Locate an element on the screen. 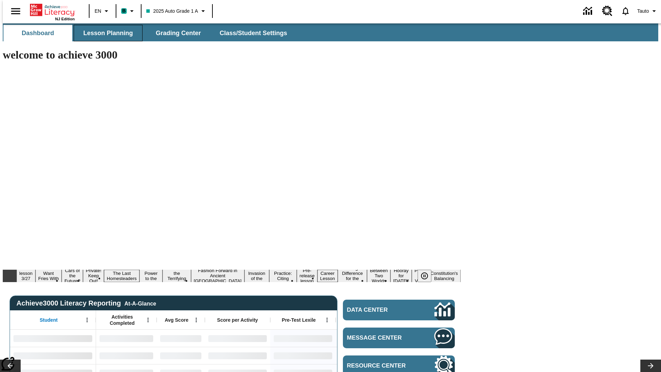 This screenshot has height=372, width=661. a: Notifications is located at coordinates (626, 11).